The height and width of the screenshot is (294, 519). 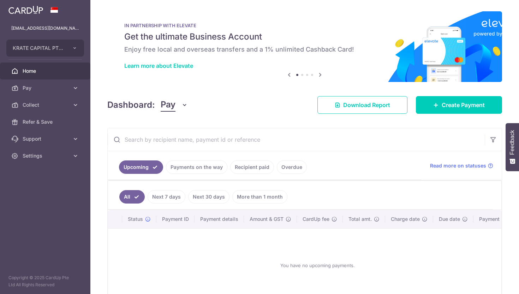 What do you see at coordinates (296, 139) in the screenshot?
I see `input: Search by recipient name, payment id or reference` at bounding box center [296, 139].